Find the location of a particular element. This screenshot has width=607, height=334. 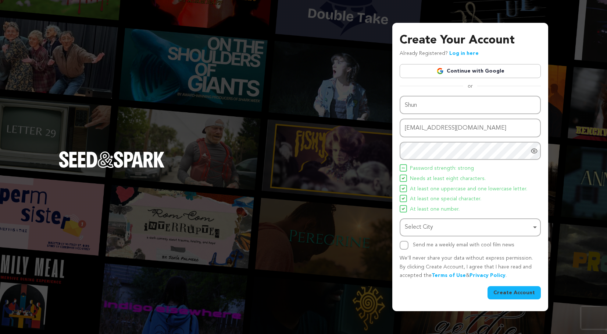

h3: Create Your Account is located at coordinates (470, 40).